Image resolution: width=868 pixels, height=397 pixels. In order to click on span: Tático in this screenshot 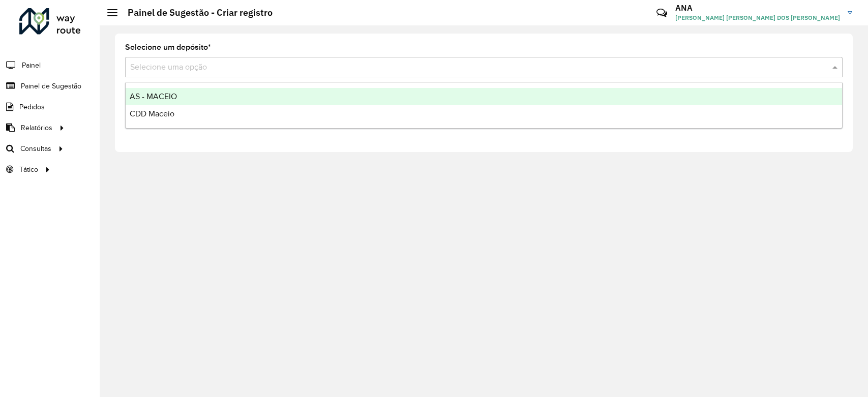, I will do `click(29, 169)`.